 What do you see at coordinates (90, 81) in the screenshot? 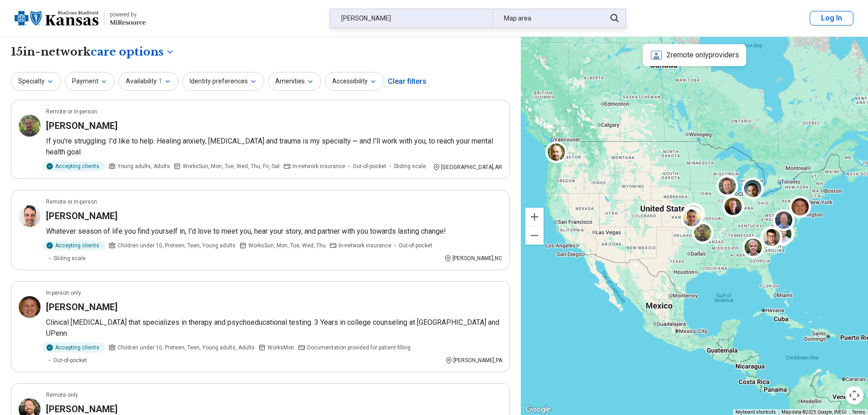
I see `button: Payment` at bounding box center [90, 81].